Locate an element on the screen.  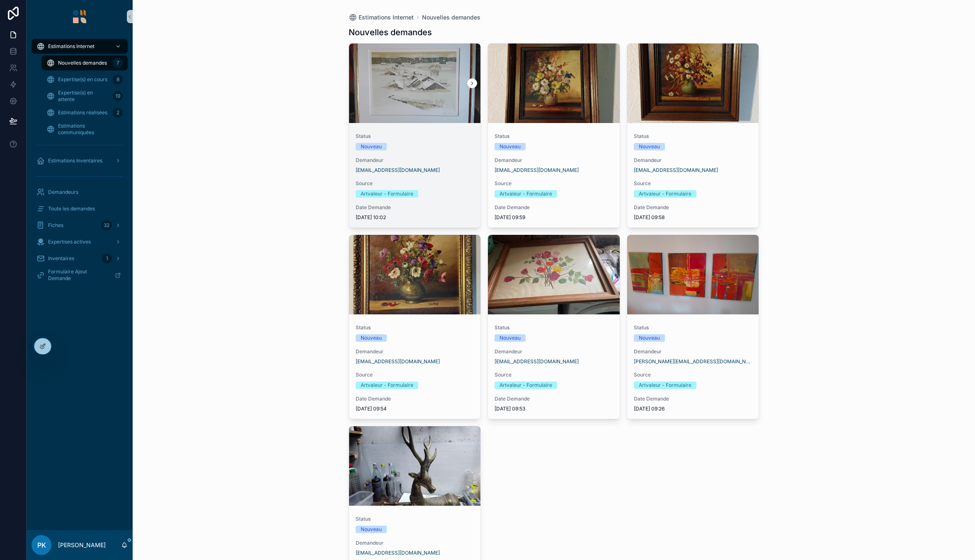
span: Toute les demandes is located at coordinates (72, 209).